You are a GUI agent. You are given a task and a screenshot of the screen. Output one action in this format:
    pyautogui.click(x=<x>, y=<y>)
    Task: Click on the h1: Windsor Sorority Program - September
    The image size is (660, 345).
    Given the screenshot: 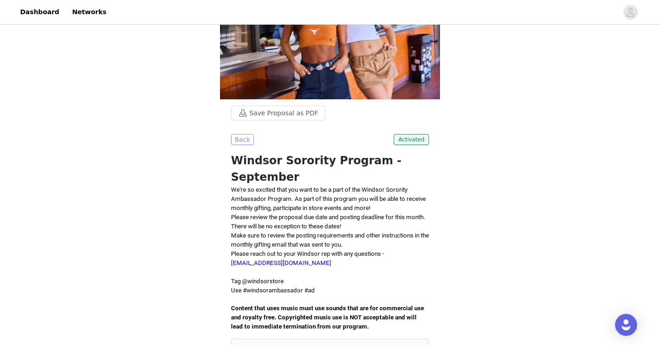 What is the action you would take?
    pyautogui.click(x=330, y=169)
    